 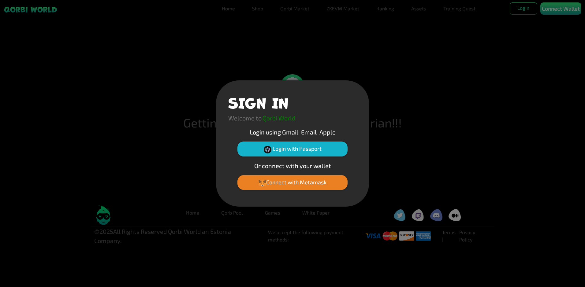 I want to click on img: Passport Logo, so click(x=267, y=150).